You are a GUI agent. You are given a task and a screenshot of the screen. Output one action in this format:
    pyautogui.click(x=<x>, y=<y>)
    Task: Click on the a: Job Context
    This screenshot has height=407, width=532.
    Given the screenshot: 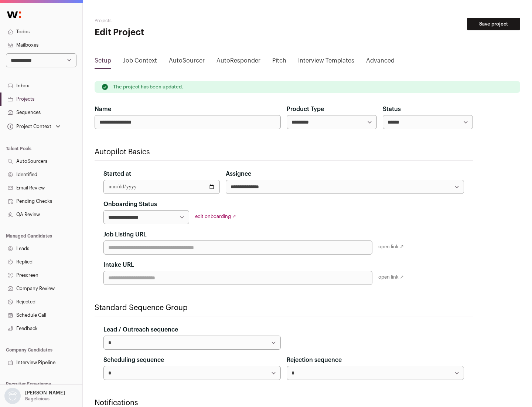 What is the action you would take?
    pyautogui.click(x=140, y=62)
    